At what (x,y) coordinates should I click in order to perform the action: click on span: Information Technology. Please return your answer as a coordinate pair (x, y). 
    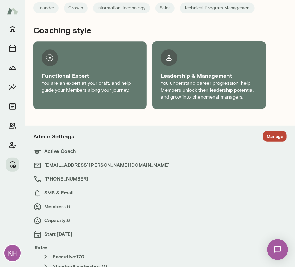
    Looking at the image, I should click on (122, 8).